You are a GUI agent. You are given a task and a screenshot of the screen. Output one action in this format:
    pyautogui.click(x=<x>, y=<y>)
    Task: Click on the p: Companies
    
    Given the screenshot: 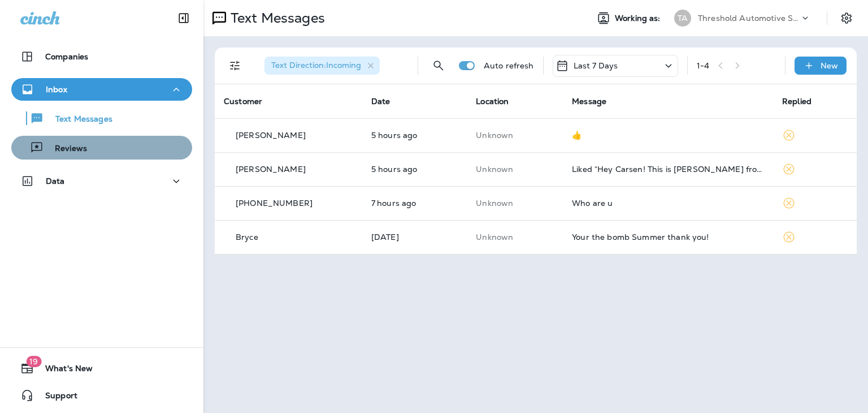 What is the action you would take?
    pyautogui.click(x=67, y=57)
    